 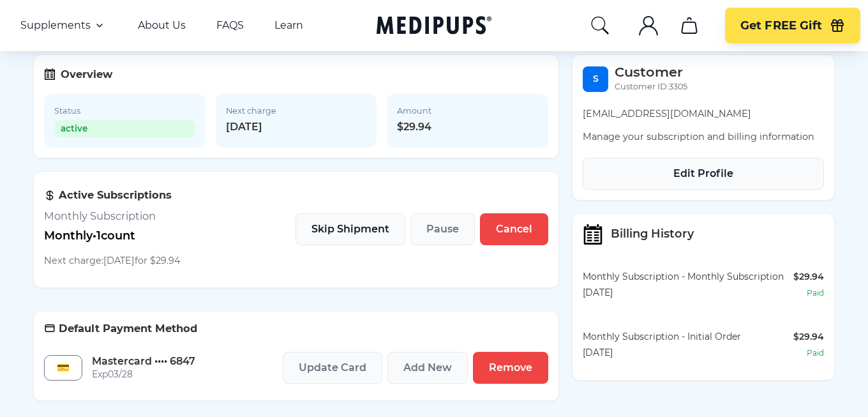 I want to click on a: Medipups, so click(x=434, y=26).